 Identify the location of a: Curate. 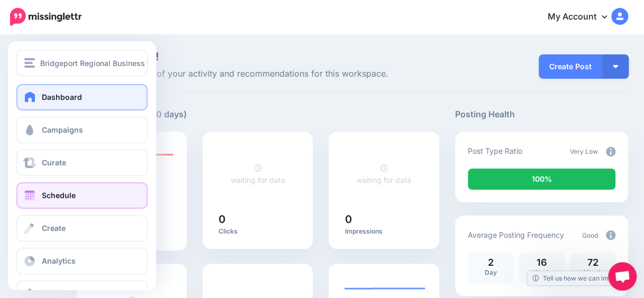
(82, 163).